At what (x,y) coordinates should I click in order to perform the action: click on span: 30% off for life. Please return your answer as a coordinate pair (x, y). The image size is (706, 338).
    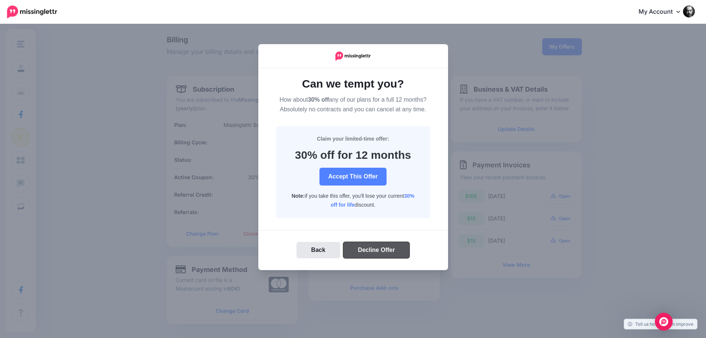
    Looking at the image, I should click on (373, 200).